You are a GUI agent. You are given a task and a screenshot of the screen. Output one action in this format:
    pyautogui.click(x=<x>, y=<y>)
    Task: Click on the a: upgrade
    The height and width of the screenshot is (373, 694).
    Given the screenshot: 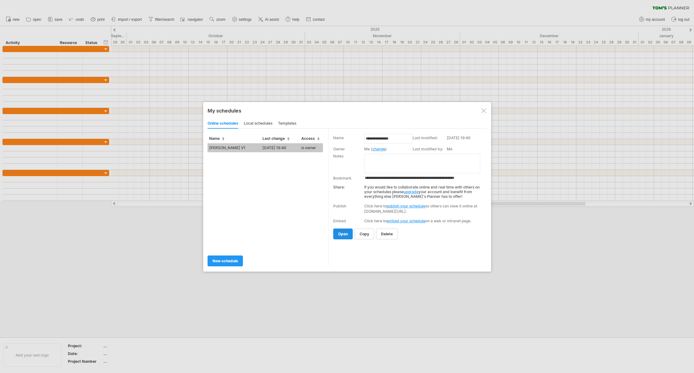 What is the action you would take?
    pyautogui.click(x=411, y=192)
    